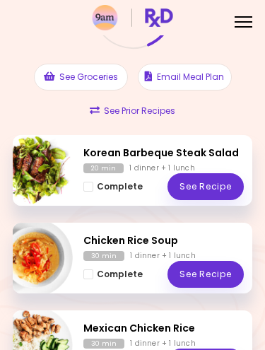 This screenshot has height=350, width=265. Describe the element at coordinates (185, 77) in the screenshot. I see `button: Email Meal Plan` at that location.